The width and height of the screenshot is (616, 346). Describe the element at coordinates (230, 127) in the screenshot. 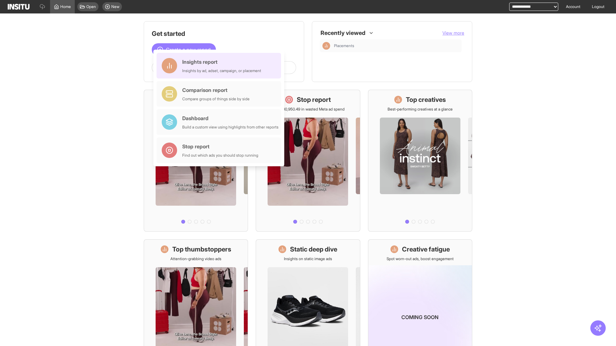

I see `div: Build a custom view using highlights from other reports` at that location.